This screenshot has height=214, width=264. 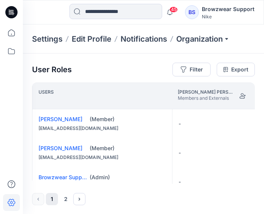 What do you see at coordinates (128, 177) in the screenshot?
I see `div: (Admin)` at bounding box center [128, 177].